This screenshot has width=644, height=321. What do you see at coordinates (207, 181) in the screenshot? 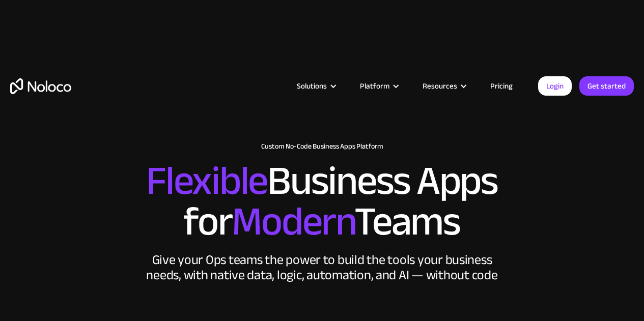
I see `span: Flexible` at bounding box center [207, 181].